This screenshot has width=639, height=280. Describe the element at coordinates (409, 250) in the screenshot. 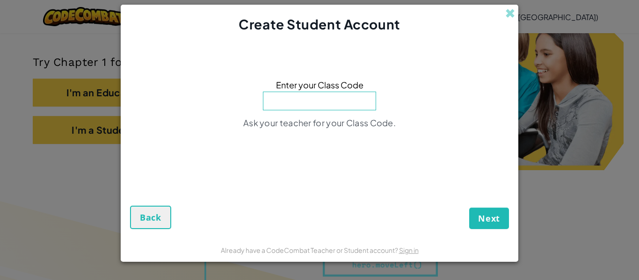

I see `a: Sign in` at that location.